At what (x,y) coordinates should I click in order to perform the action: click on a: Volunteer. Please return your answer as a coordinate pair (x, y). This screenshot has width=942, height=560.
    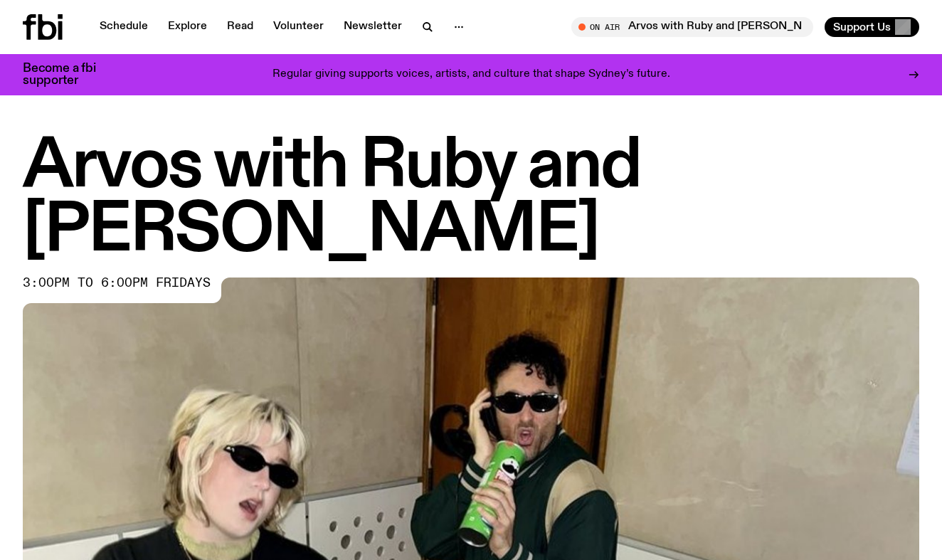
    Looking at the image, I should click on (298, 27).